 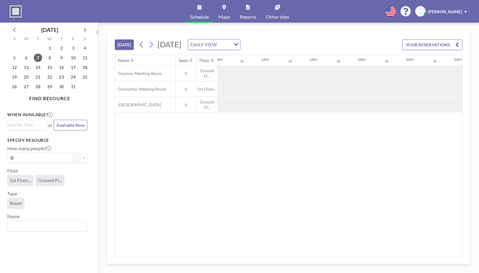 I want to click on span: Other sites, so click(x=277, y=17).